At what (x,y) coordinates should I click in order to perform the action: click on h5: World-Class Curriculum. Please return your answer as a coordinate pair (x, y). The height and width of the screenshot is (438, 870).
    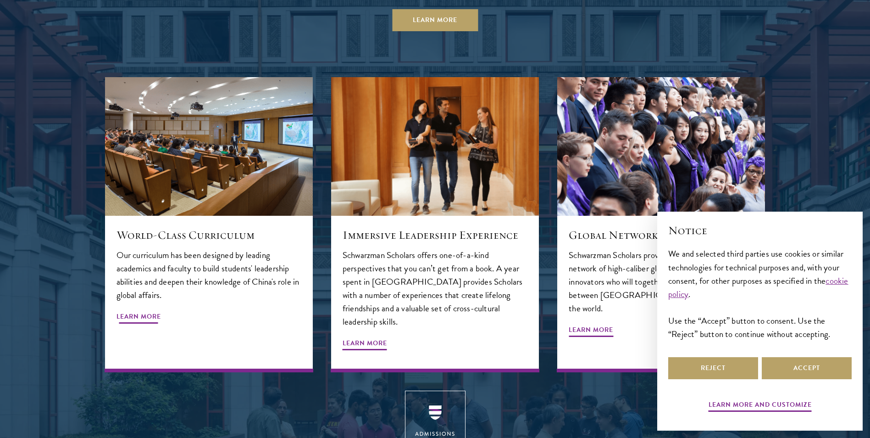
    Looking at the image, I should click on (209, 235).